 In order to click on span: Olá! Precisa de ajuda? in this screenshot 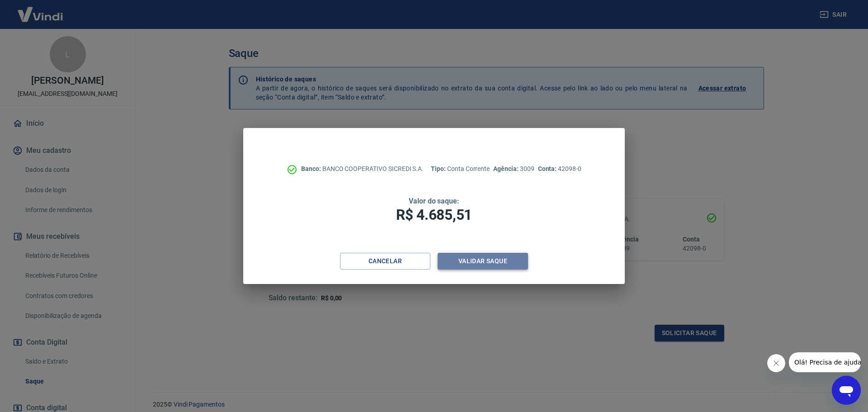, I will do `click(41, 10)`.